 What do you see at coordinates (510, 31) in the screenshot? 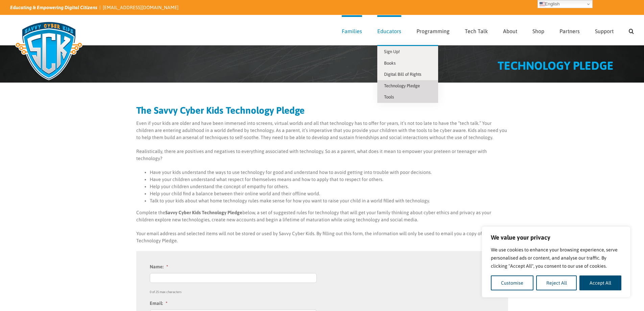
I see `span: About` at bounding box center [510, 31].